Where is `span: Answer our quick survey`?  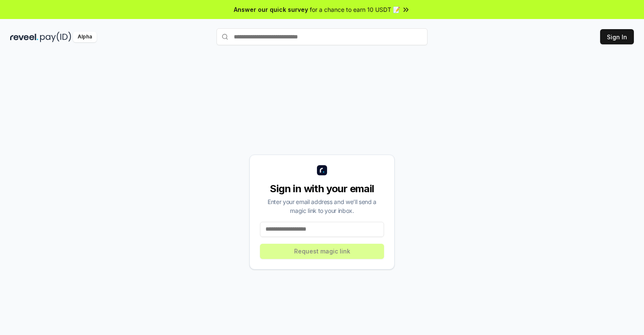
span: Answer our quick survey is located at coordinates (271, 9).